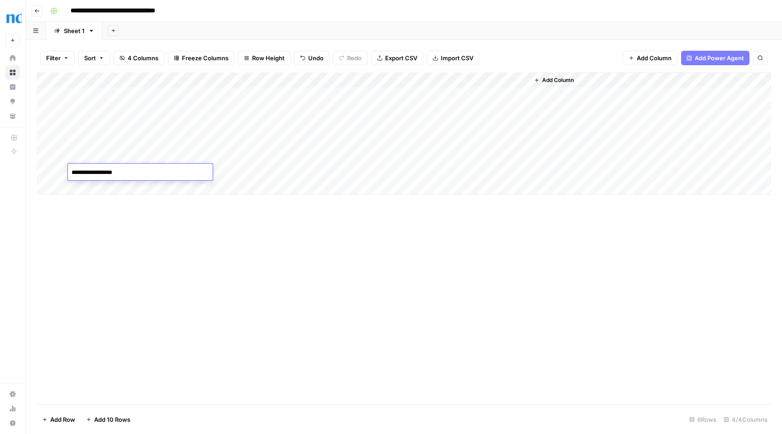 The image size is (782, 434). Describe the element at coordinates (108, 419) in the screenshot. I see `button: Add 10 Rows` at that location.